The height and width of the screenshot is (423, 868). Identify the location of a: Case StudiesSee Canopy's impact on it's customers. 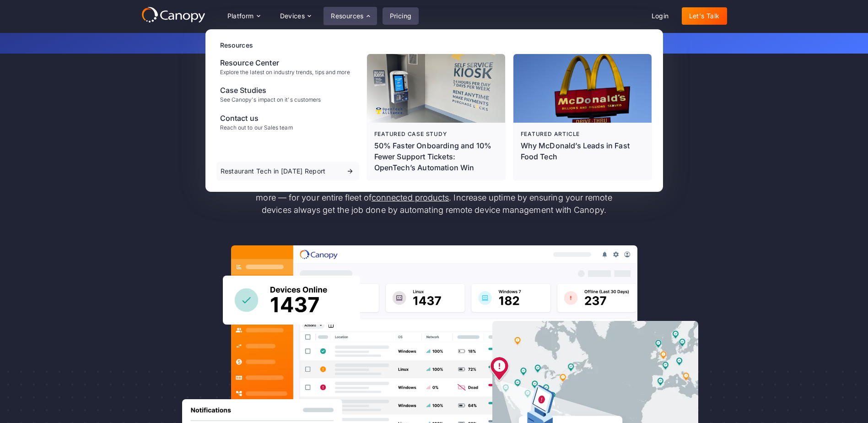
(288, 94).